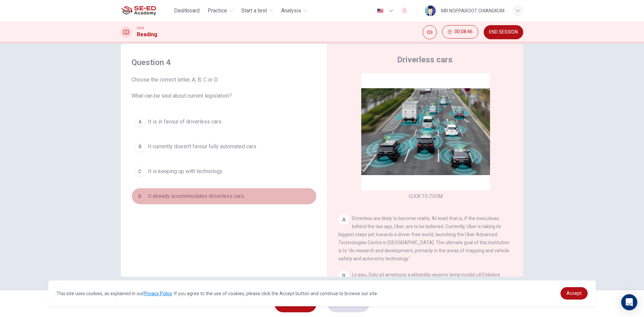 This screenshot has width=644, height=317. I want to click on a: dismiss cookie message, so click(574, 293).